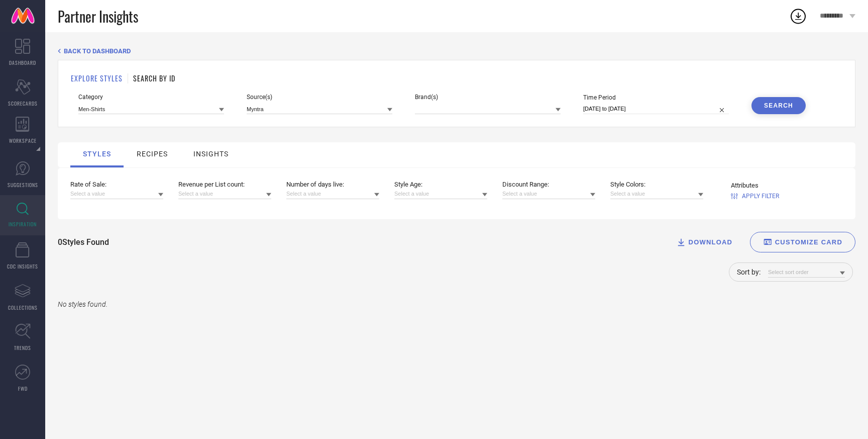 This screenshot has width=868, height=439. Describe the element at coordinates (656, 184) in the screenshot. I see `span: Style Colors :` at that location.